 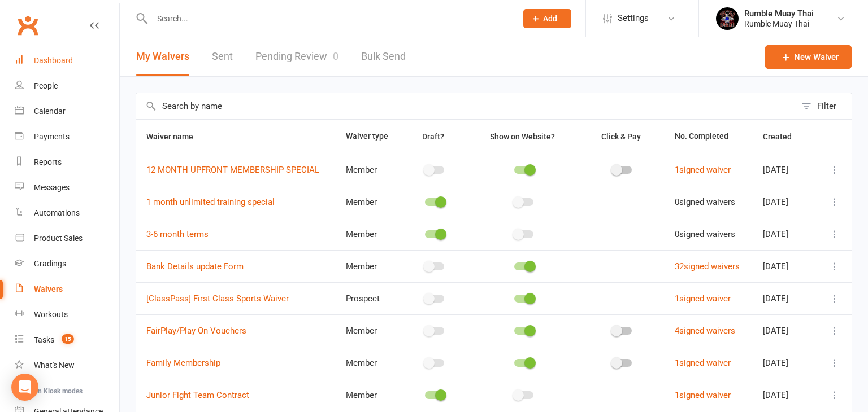 I want to click on a: Waivers, so click(x=67, y=289).